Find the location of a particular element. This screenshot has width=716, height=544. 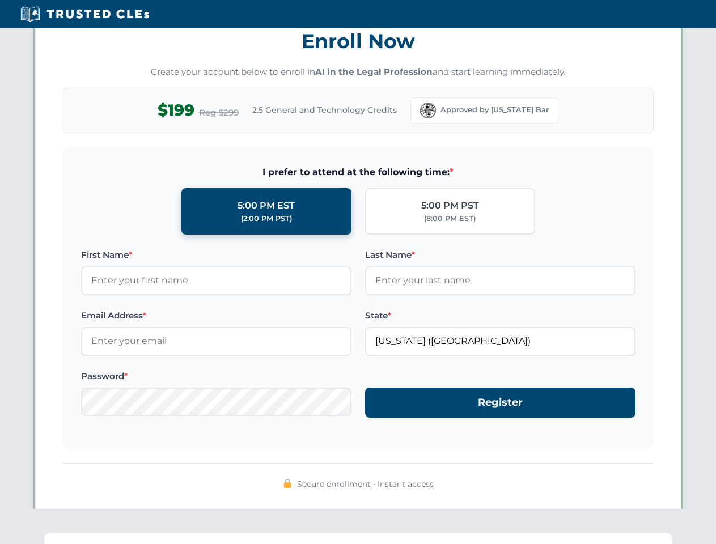

input: Florida (FL) is located at coordinates (500, 341).